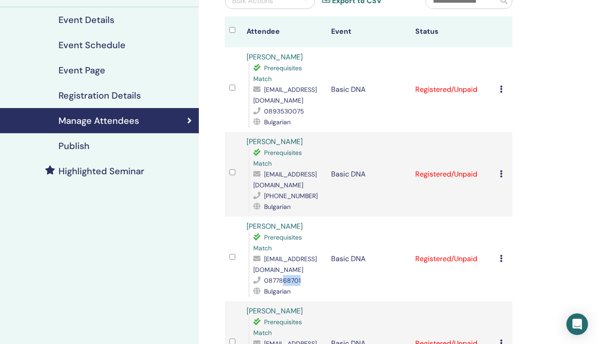  Describe the element at coordinates (101, 171) in the screenshot. I see `h4: Highlighted Seminar` at that location.